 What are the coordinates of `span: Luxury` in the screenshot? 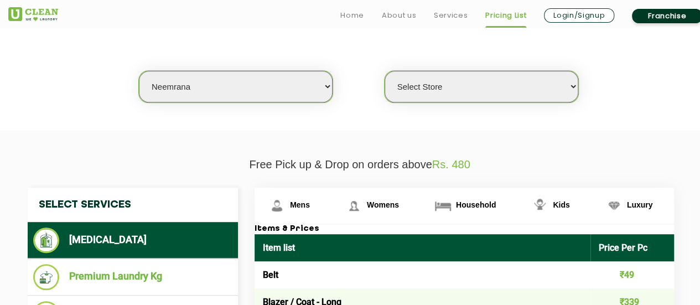 It's located at (639, 205).